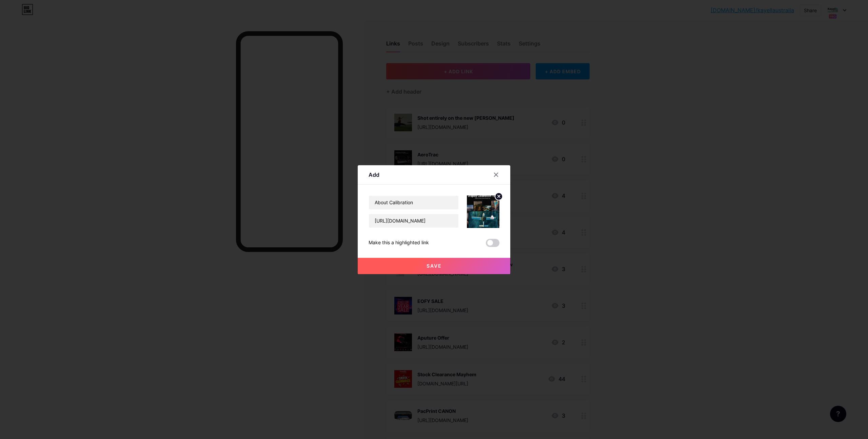  I want to click on img: link_thumbnail, so click(483, 211).